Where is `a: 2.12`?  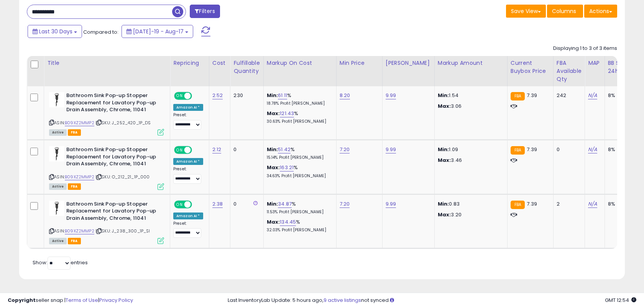 a: 2.12 is located at coordinates (217, 150).